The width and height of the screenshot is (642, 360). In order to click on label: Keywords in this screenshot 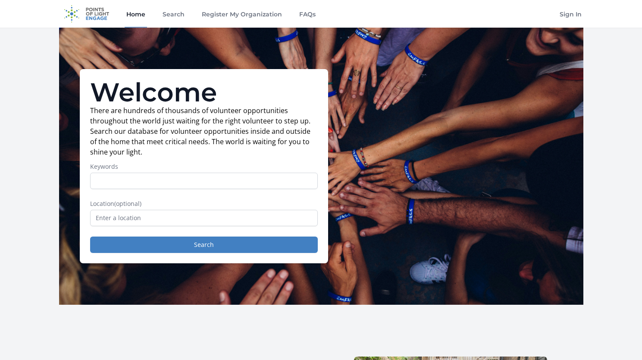, I will do `click(204, 167)`.